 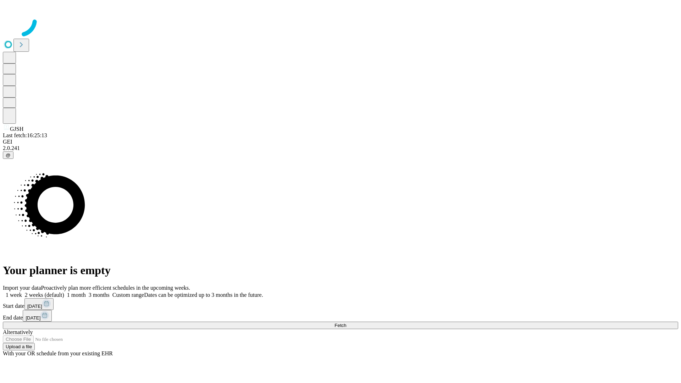 What do you see at coordinates (76, 295) in the screenshot?
I see `span: 1 month` at bounding box center [76, 295].